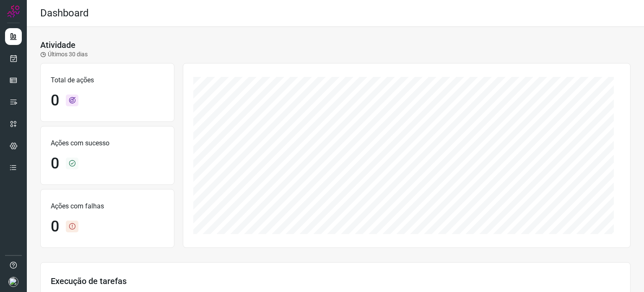 This screenshot has width=644, height=292. What do you see at coordinates (108, 206) in the screenshot?
I see `p: Ações com falhas` at bounding box center [108, 206].